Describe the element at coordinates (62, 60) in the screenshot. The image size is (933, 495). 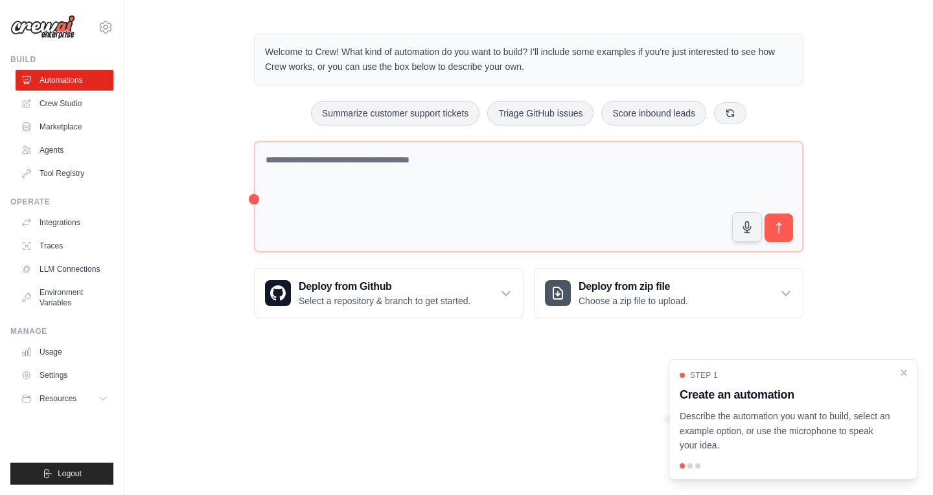
I see `div: Build` at that location.